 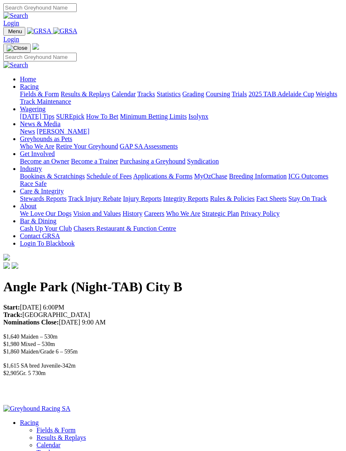 I want to click on strong: Track:, so click(x=13, y=315).